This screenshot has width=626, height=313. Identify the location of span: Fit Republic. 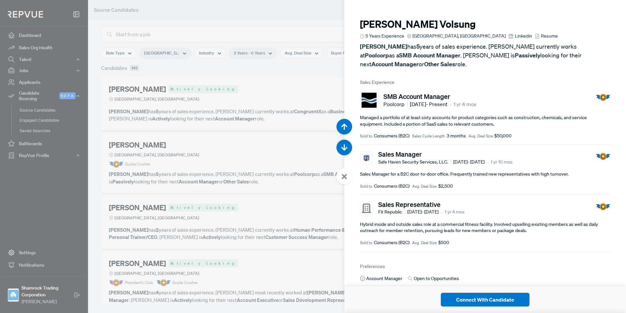
(392, 212).